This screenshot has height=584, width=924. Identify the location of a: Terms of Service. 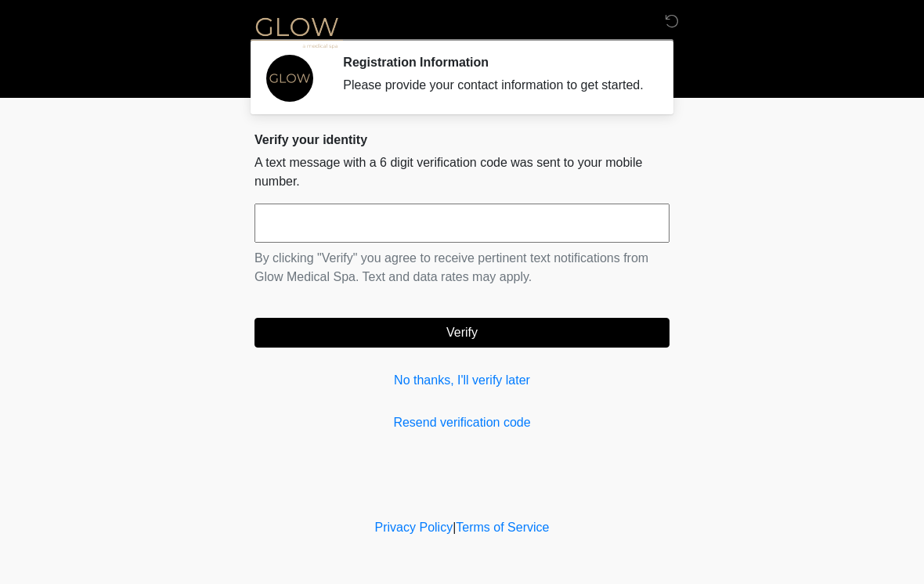
(502, 527).